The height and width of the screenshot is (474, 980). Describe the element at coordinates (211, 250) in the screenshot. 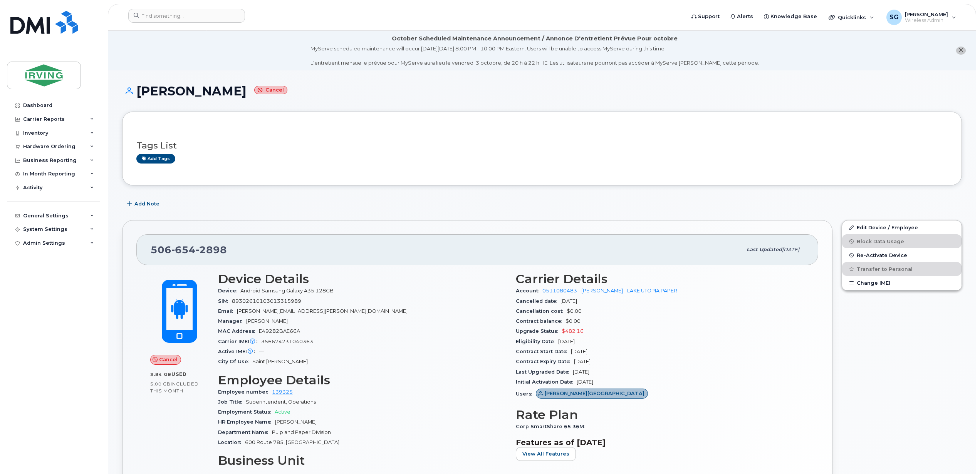

I see `span: 2898` at that location.